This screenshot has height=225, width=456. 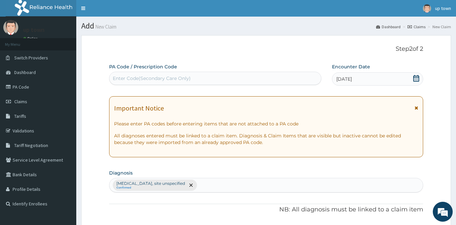 What do you see at coordinates (388, 27) in the screenshot?
I see `a: Dashboard` at bounding box center [388, 27].